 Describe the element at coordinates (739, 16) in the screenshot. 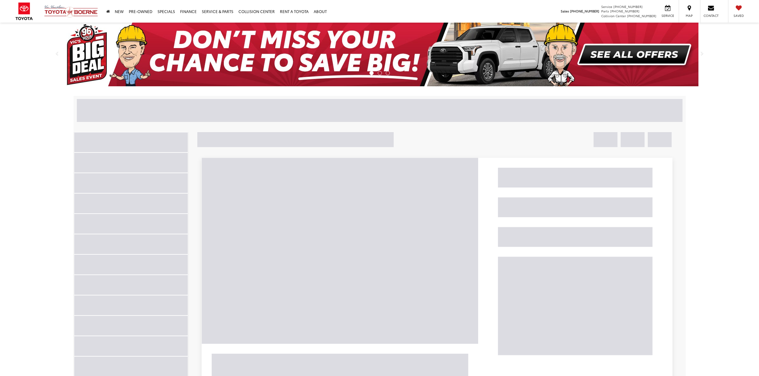

I see `span: Saved` at that location.